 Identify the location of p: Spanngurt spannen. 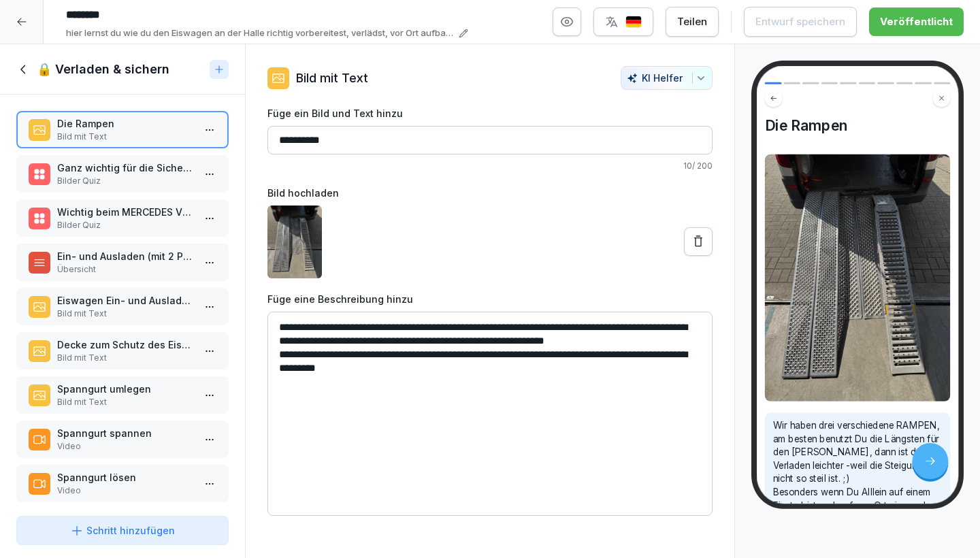
(125, 433).